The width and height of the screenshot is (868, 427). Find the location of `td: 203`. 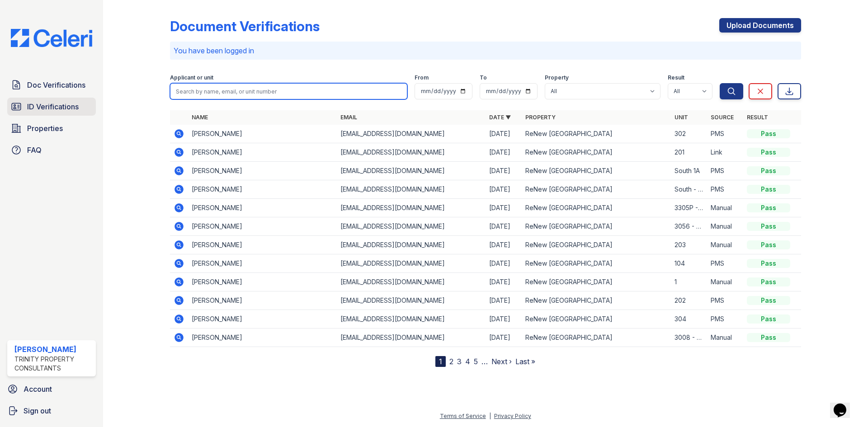

td: 203 is located at coordinates (689, 245).